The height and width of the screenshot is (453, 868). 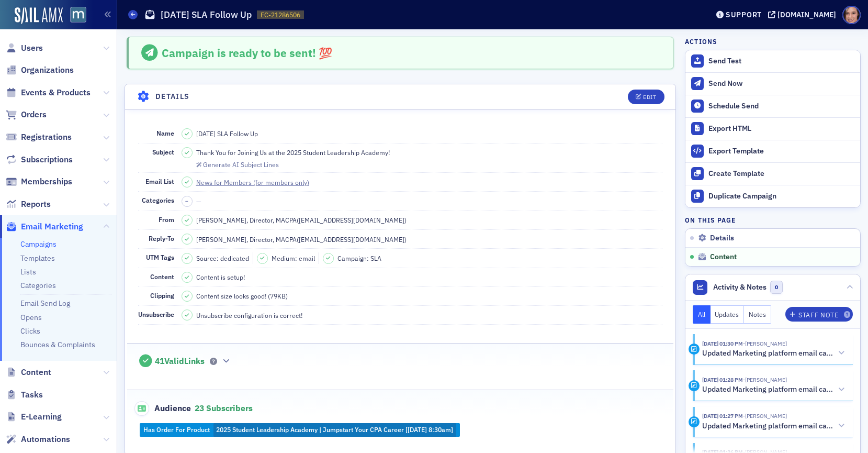 What do you see at coordinates (773, 196) in the screenshot?
I see `button: Duplicate Campaign` at bounding box center [773, 196].